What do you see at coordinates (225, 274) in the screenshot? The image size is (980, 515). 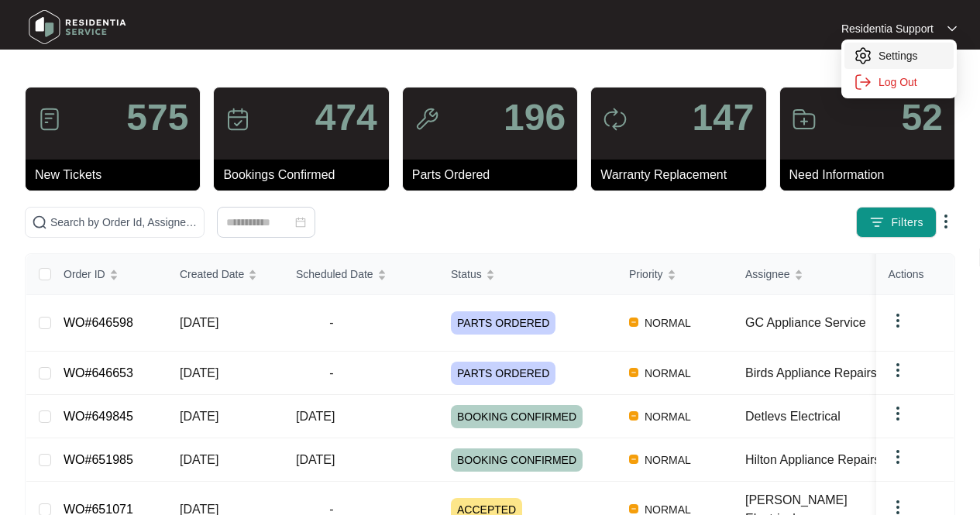 I see `th: Created Date` at bounding box center [225, 274].